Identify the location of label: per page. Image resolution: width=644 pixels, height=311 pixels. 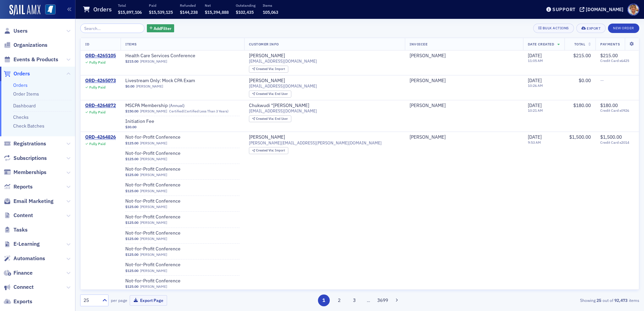
(119, 301).